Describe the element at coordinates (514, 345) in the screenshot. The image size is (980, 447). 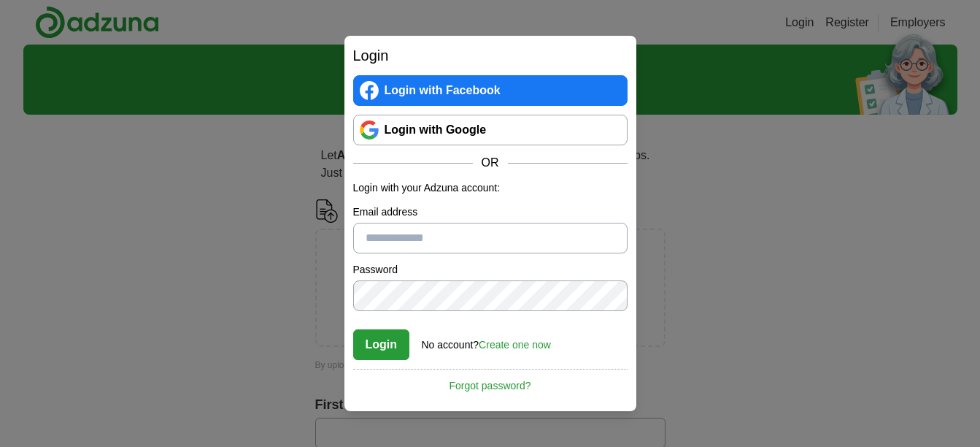
I see `a: Create one now` at that location.